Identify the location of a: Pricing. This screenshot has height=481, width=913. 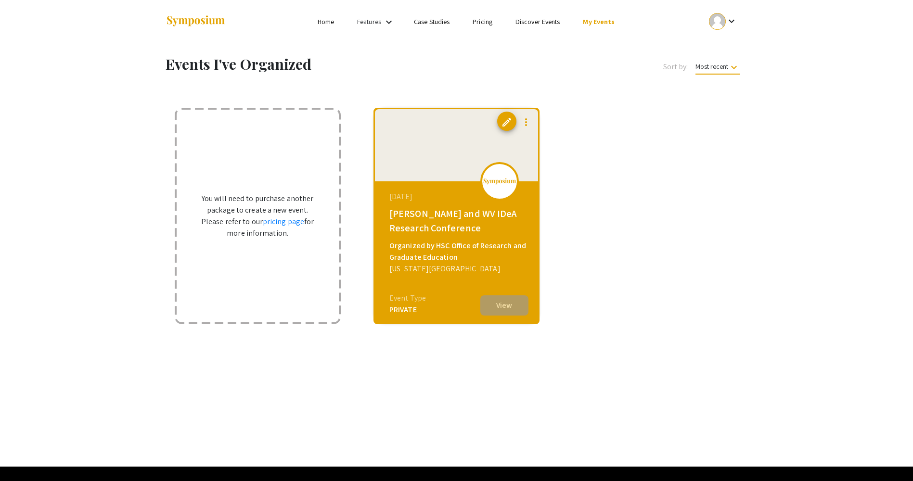
(482, 22).